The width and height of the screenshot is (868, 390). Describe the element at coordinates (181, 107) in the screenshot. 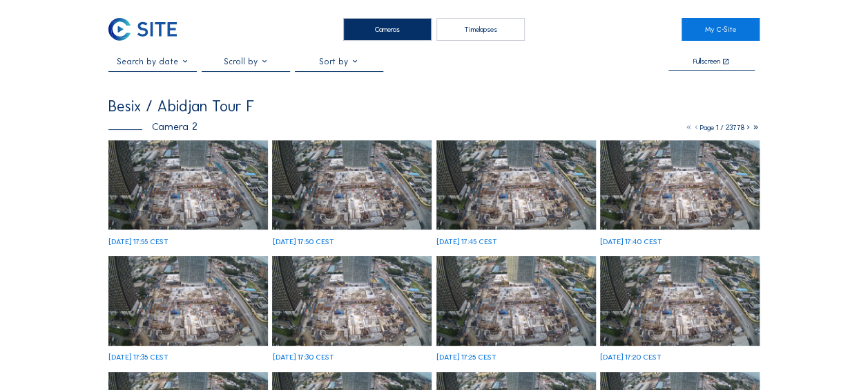

I see `div: Besix / Abidjan Tour F` at that location.